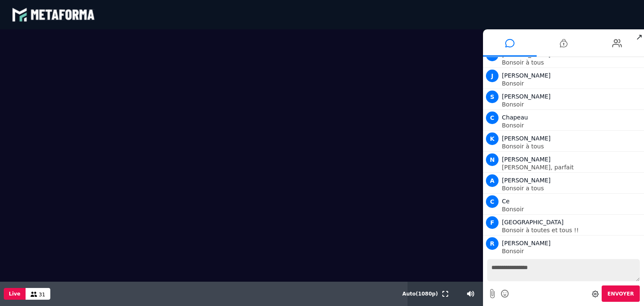 The width and height of the screenshot is (644, 306). What do you see at coordinates (572, 230) in the screenshot?
I see `p: Bonsoir à toutes et tous !!` at bounding box center [572, 230].